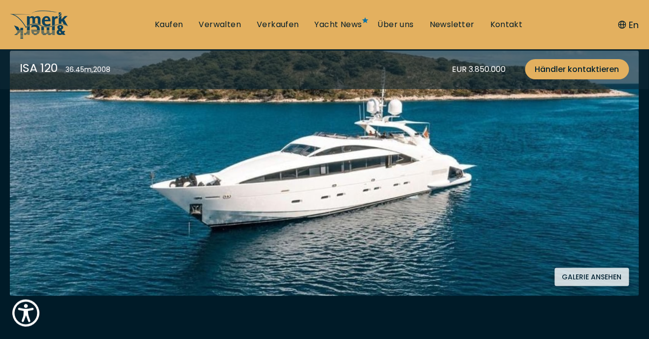 The height and width of the screenshot is (339, 649). I want to click on a: Newsletter, so click(452, 25).